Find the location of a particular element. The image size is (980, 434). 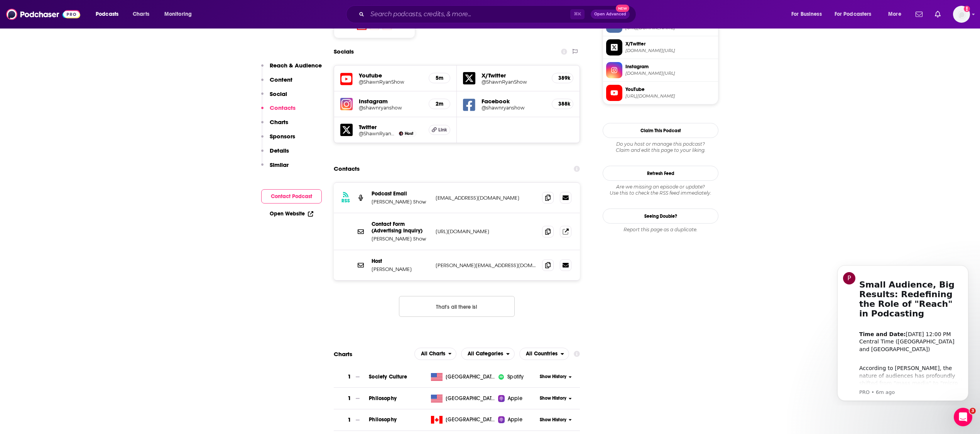

h3: RSS is located at coordinates (345, 201).